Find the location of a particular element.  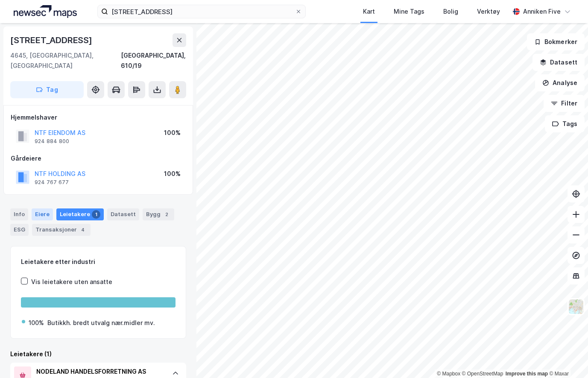

img: logo.a4113a55bc3d86da70a041830d287a7e.svg is located at coordinates (45, 12).